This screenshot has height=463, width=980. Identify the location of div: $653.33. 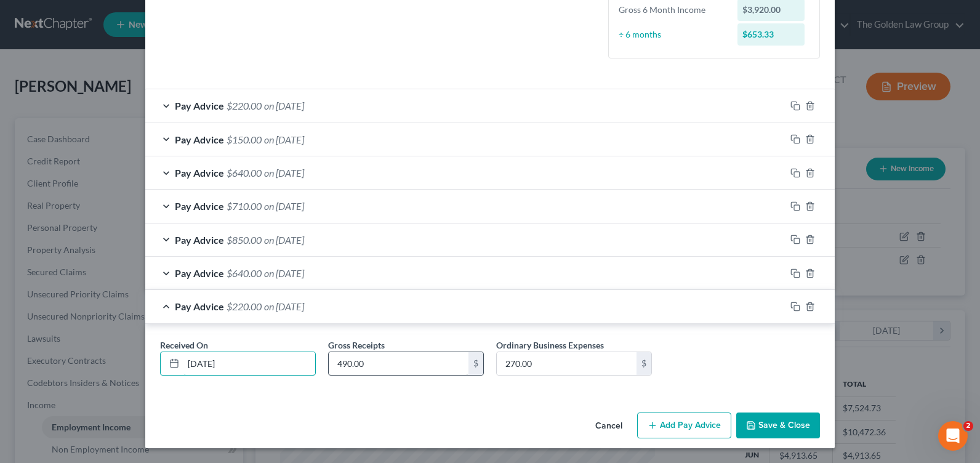
(772, 35).